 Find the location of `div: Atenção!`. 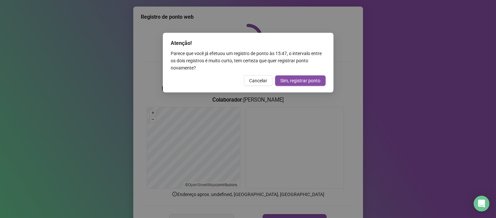

div: Atenção! is located at coordinates (248, 43).